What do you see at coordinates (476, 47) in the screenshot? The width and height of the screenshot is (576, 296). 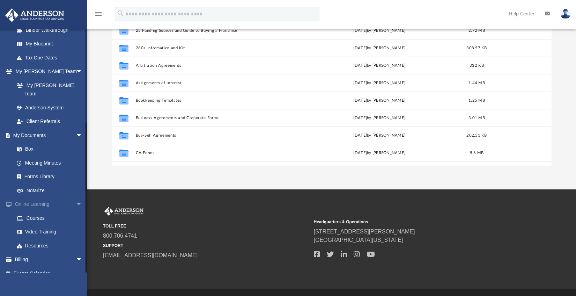 I see `span: 308.57 KB` at bounding box center [476, 47].